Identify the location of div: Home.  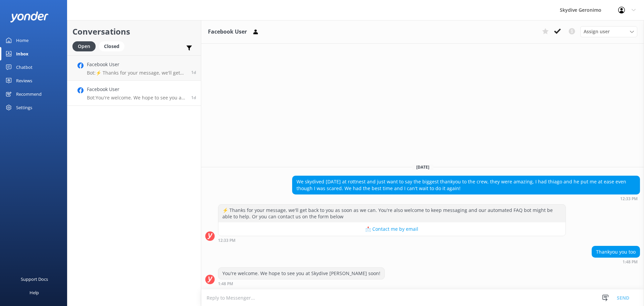
(22, 40).